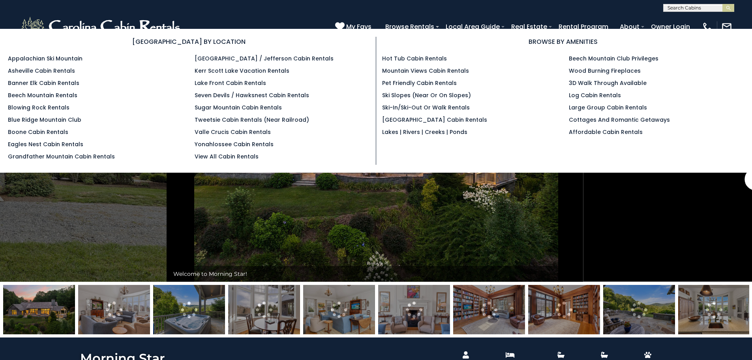 The image size is (752, 360). I want to click on span: My Favs, so click(359, 26).